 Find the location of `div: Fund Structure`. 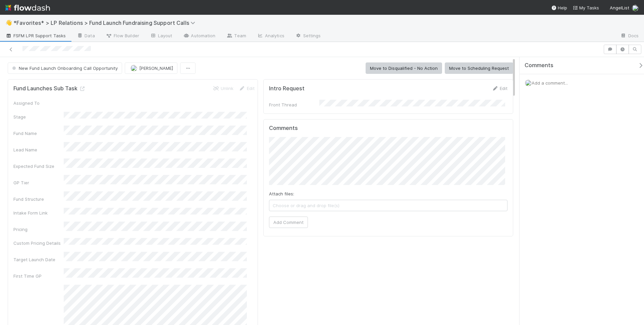

div: Fund Structure is located at coordinates (38, 199).